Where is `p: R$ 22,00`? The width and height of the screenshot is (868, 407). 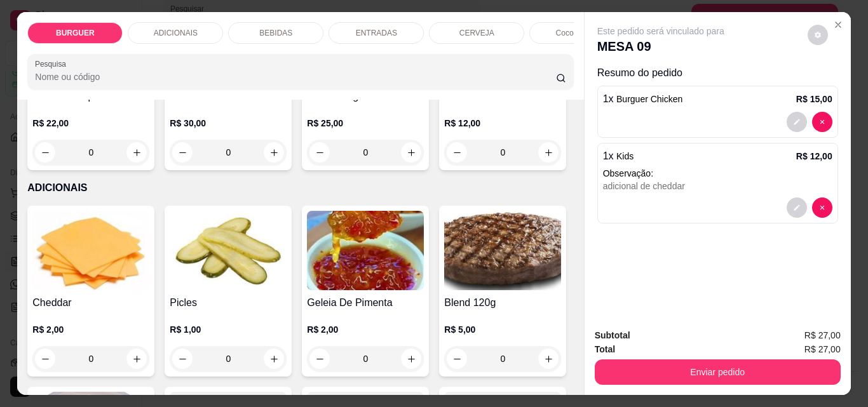 p: R$ 22,00 is located at coordinates (91, 123).